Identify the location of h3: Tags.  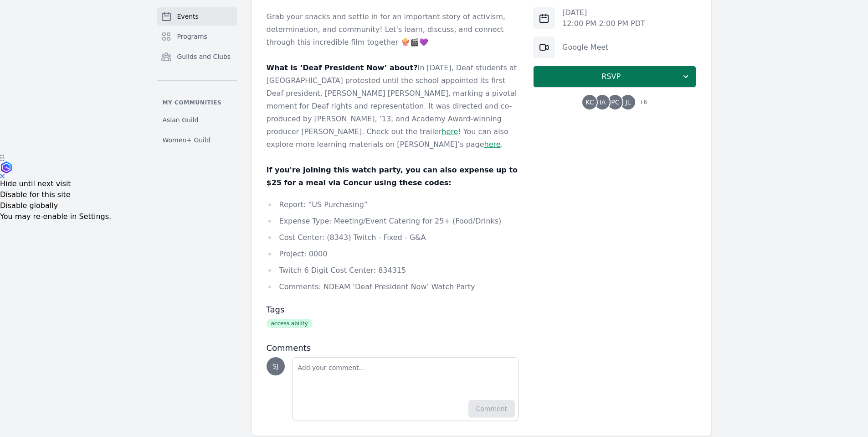
(392, 310).